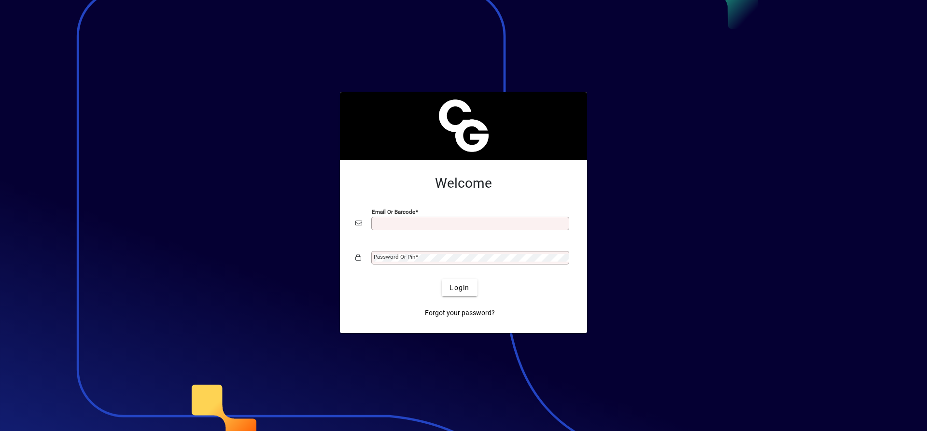 This screenshot has width=927, height=431. Describe the element at coordinates (459, 288) in the screenshot. I see `span: Login` at that location.